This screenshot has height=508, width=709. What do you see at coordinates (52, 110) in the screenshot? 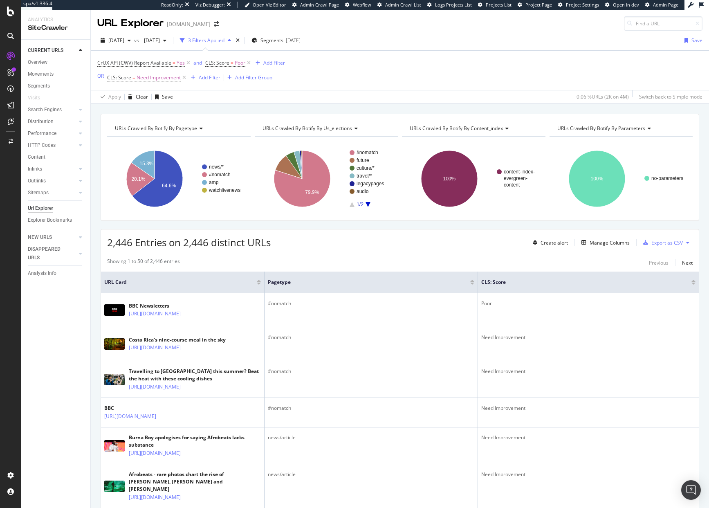
I see `a: Search Engines` at bounding box center [52, 110].